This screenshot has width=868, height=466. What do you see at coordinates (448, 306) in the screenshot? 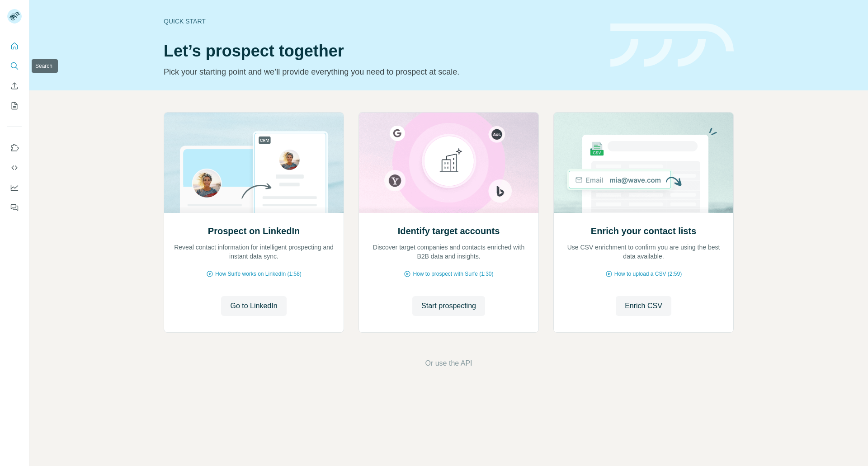
I see `span: Start prospecting` at bounding box center [448, 306].